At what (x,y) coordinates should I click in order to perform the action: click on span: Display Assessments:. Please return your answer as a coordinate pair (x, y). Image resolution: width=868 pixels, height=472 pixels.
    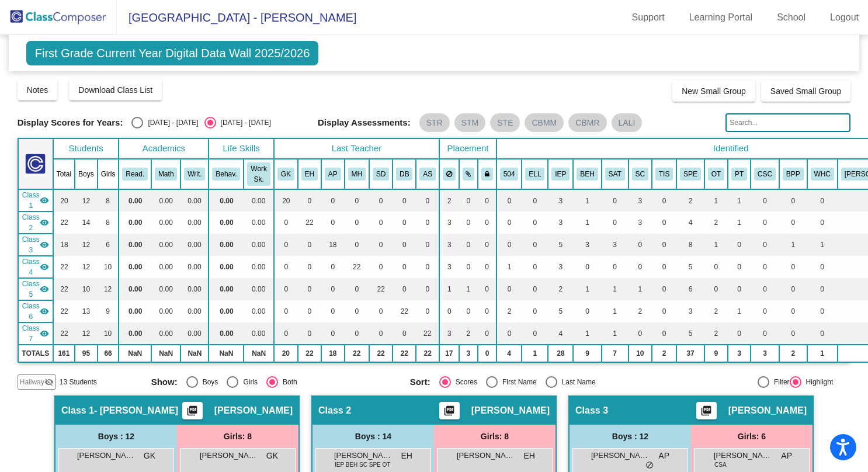
    Looking at the image, I should click on (364, 123).